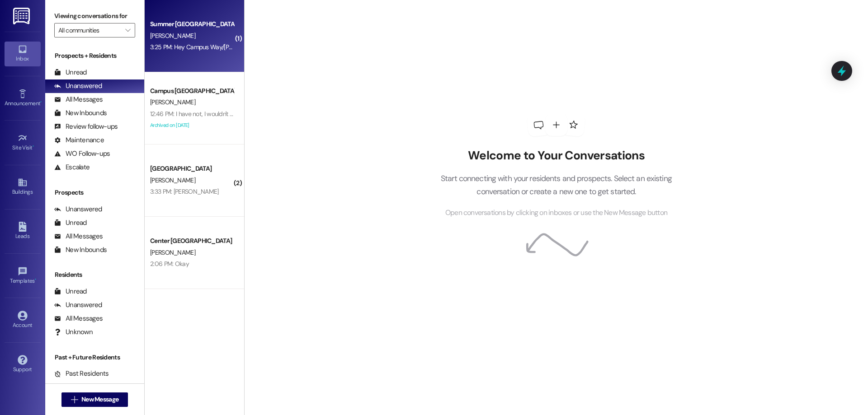  Describe the element at coordinates (95, 400) in the screenshot. I see `button: New Message` at that location.